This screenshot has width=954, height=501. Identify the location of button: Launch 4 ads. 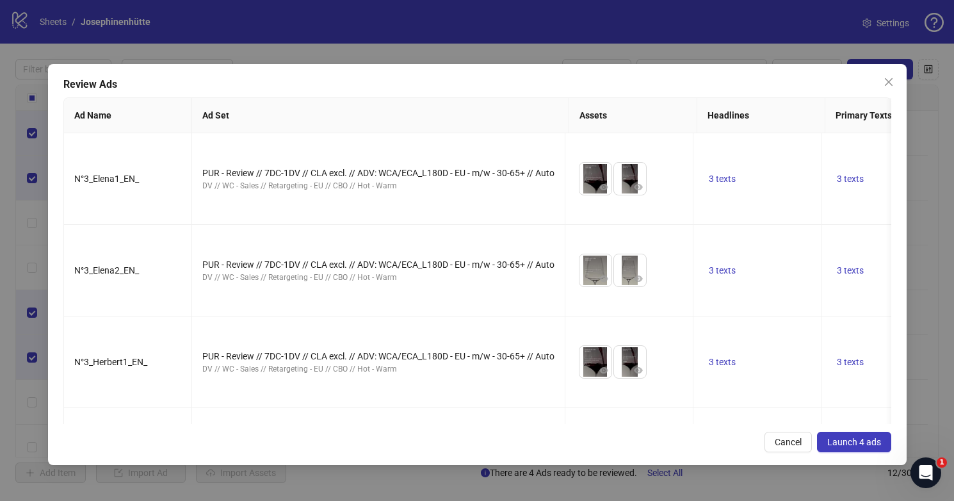
(854, 442).